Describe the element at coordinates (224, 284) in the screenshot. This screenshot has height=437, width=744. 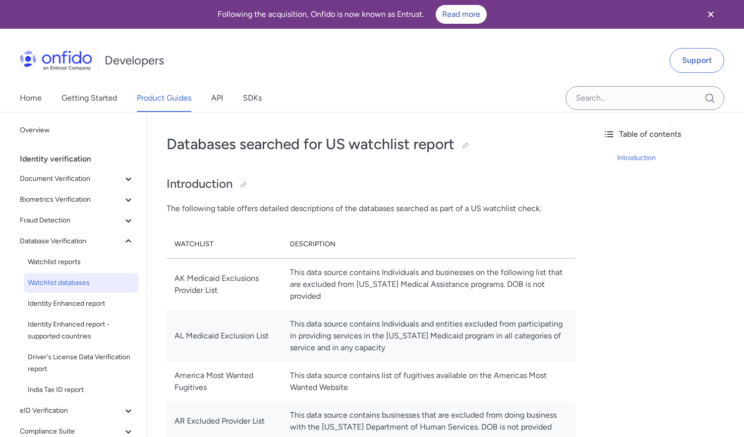
I see `td: AK Medicaid Exclusions Provider List` at that location.